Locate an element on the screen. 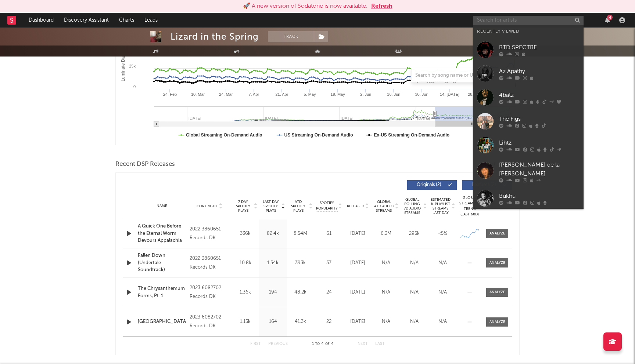  button: First is located at coordinates (256, 344).